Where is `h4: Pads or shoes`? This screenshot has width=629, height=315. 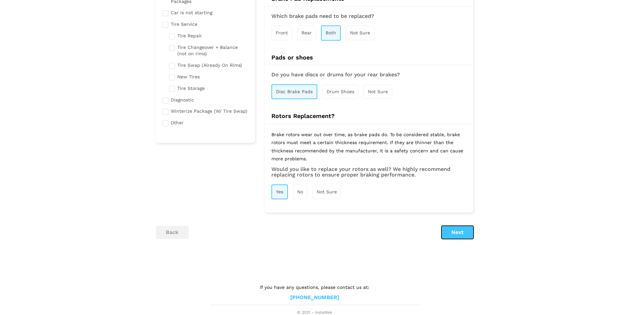 h4: Pads or shoes is located at coordinates (369, 57).